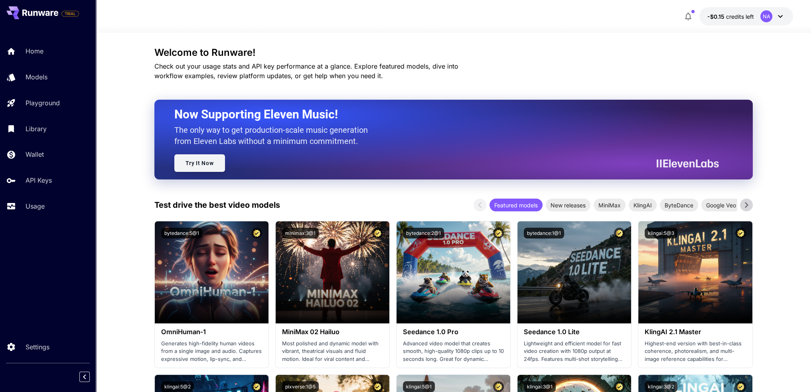 Image resolution: width=811 pixels, height=392 pixels. What do you see at coordinates (574, 332) in the screenshot?
I see `h3: Seedance 1.0 Lite` at bounding box center [574, 332].